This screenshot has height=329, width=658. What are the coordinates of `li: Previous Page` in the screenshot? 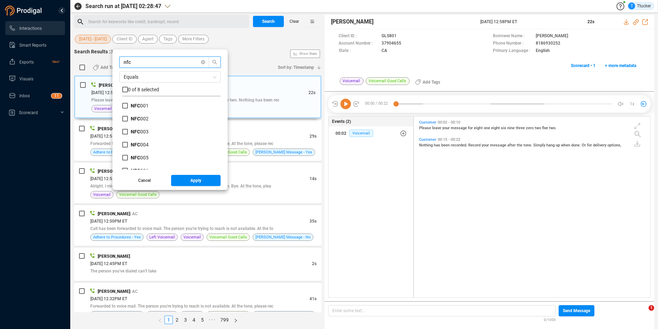 It's located at (160, 320).